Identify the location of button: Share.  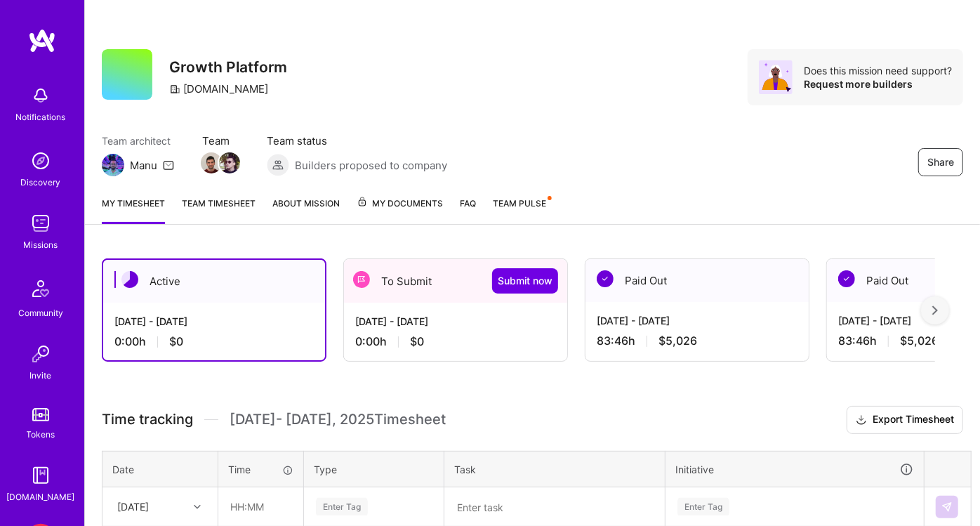
(941, 162).